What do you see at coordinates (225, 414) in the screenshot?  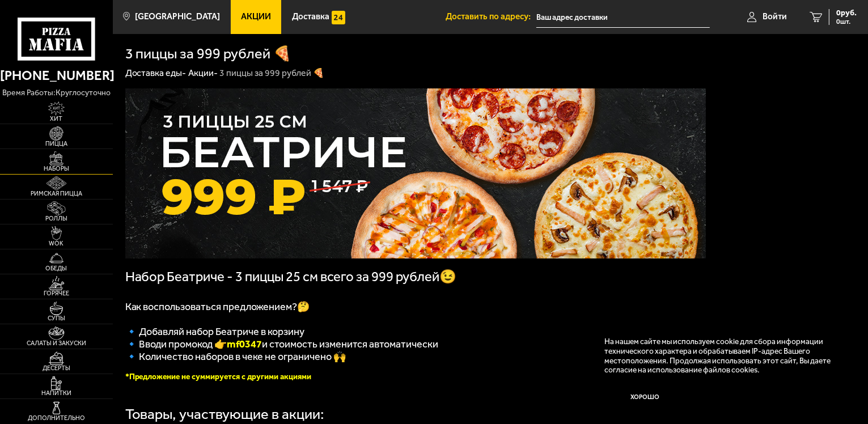 I see `div: Товары, участвующие в акции:` at bounding box center [225, 414].